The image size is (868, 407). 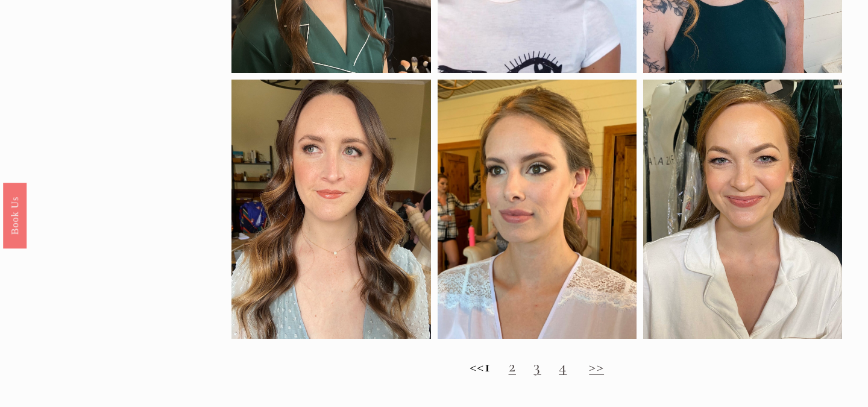 I want to click on a: Book Us, so click(x=15, y=215).